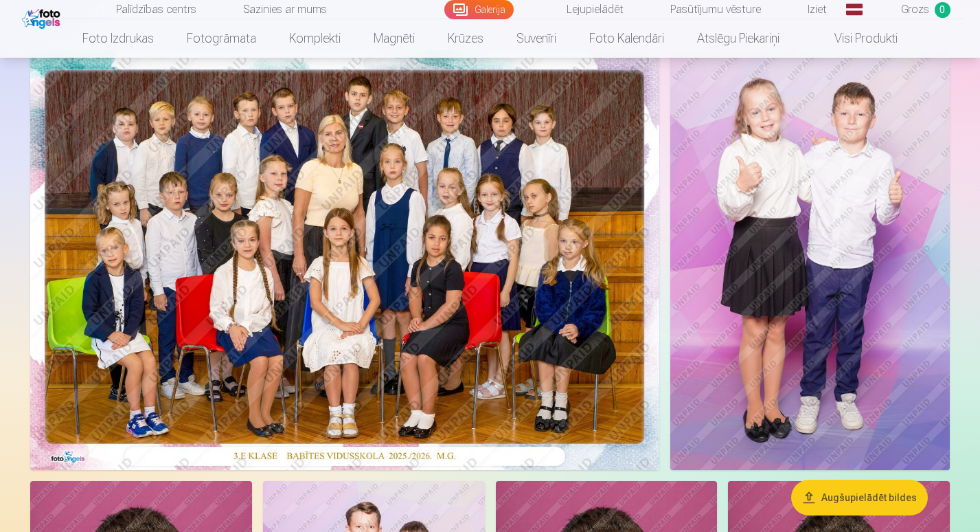 The height and width of the screenshot is (532, 980). I want to click on span: 0, so click(942, 10).